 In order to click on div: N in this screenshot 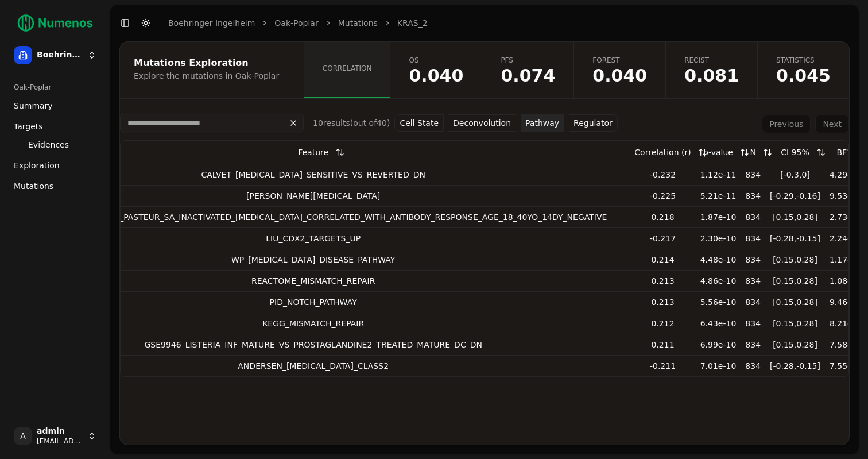, I will do `click(753, 152)`.